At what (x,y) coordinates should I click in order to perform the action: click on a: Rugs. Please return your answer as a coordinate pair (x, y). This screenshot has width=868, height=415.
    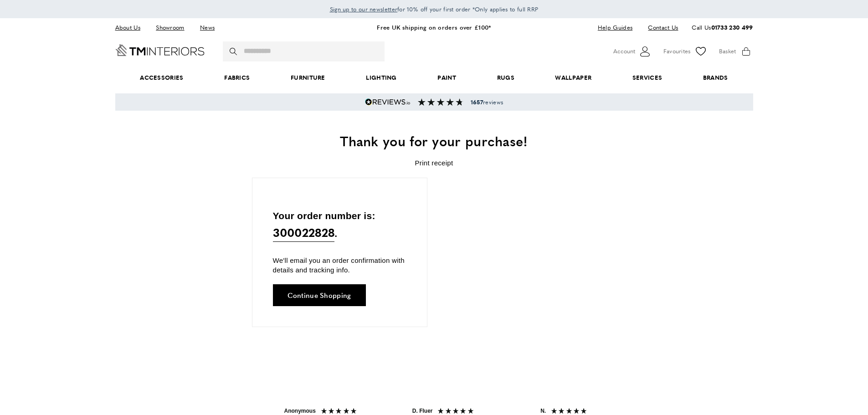
    Looking at the image, I should click on (506, 77).